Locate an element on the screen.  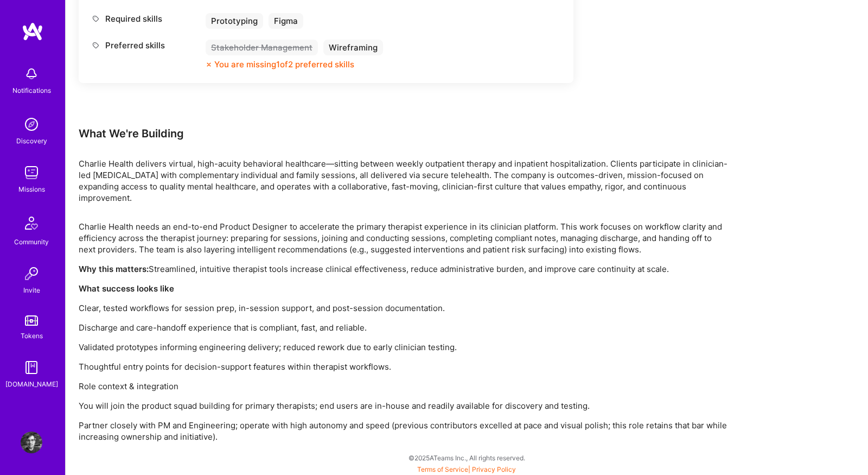
div: Prototyping is located at coordinates (234, 21).